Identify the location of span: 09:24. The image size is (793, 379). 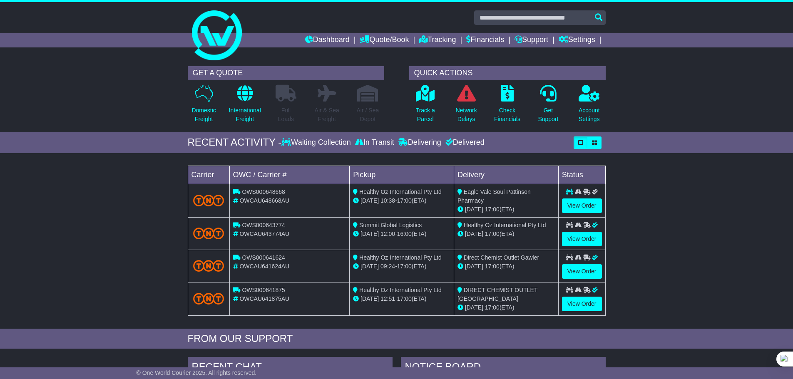
(388, 266).